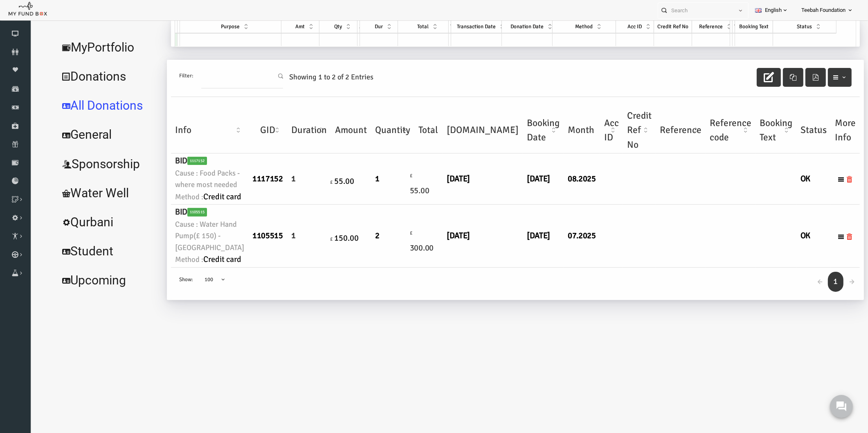 This screenshot has width=868, height=433. Describe the element at coordinates (707, 28) in the screenshot. I see `span: Booking Text` at that location.